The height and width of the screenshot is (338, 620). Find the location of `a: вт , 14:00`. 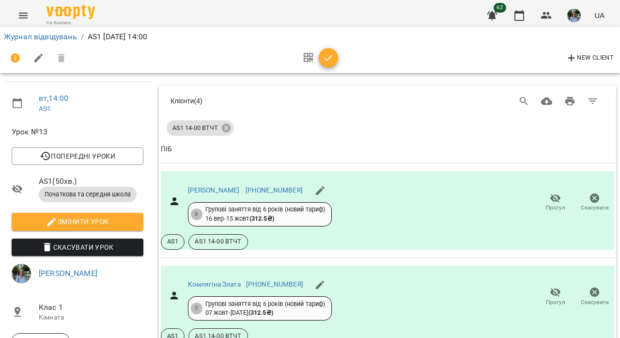

a: вт , 14:00 is located at coordinates (53, 98).